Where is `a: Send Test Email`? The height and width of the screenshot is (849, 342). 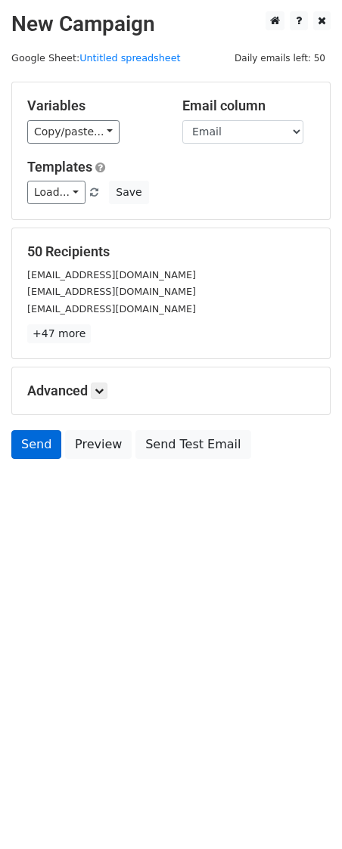 a: Send Test Email is located at coordinates (193, 444).